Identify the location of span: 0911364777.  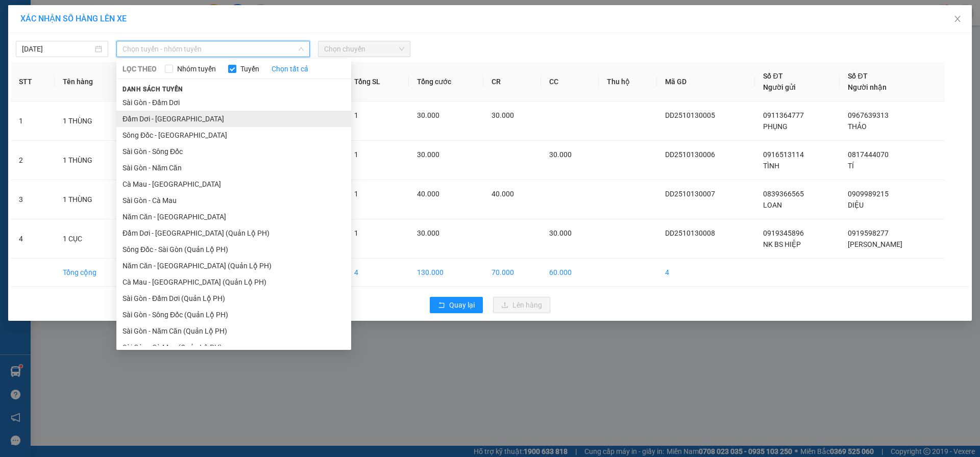
(783, 115).